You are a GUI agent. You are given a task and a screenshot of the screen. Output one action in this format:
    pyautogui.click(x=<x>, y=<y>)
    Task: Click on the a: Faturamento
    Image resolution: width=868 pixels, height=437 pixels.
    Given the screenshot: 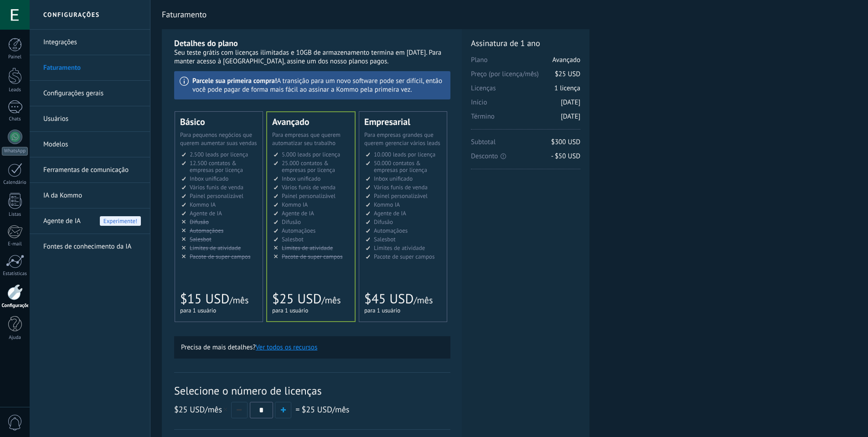 What is the action you would take?
    pyautogui.click(x=92, y=68)
    